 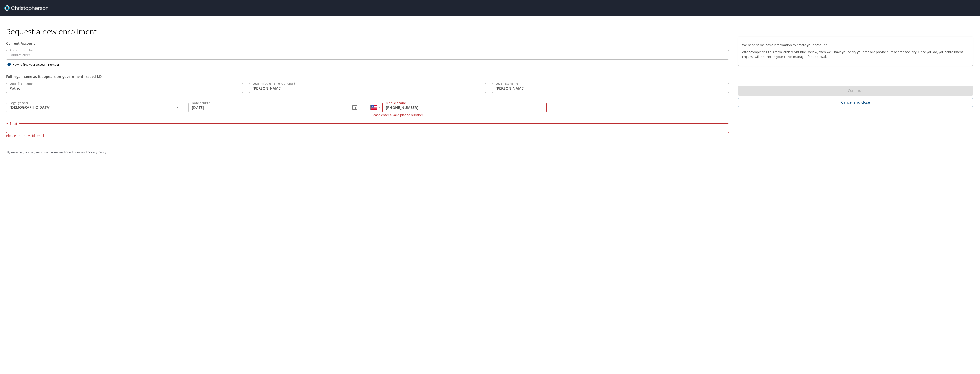 What do you see at coordinates (855, 54) in the screenshot?
I see `p: After completing this form, click "Continue" below, then we'll have you verify your mobile phone ...` at bounding box center [855, 54].